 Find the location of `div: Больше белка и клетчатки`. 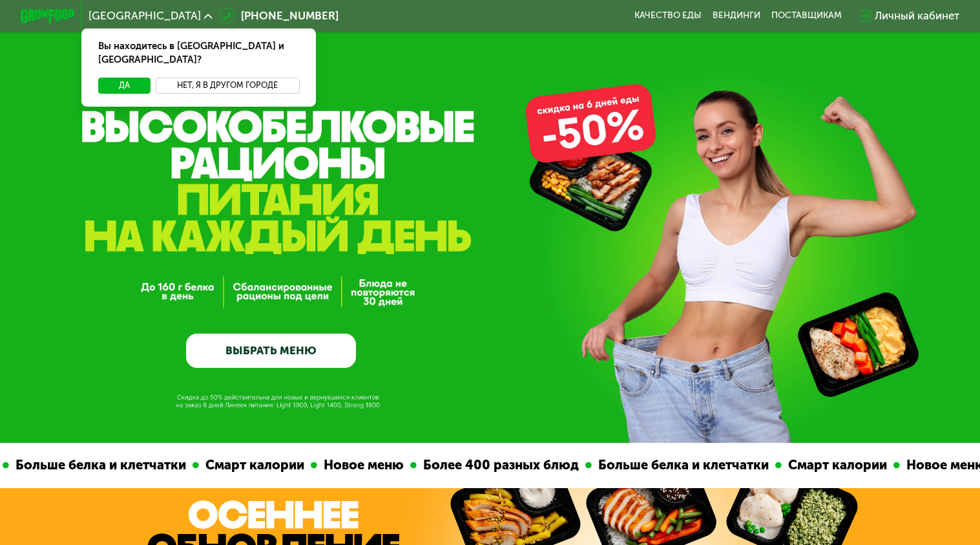

div: Больше белка и клетчатки is located at coordinates (611, 464).